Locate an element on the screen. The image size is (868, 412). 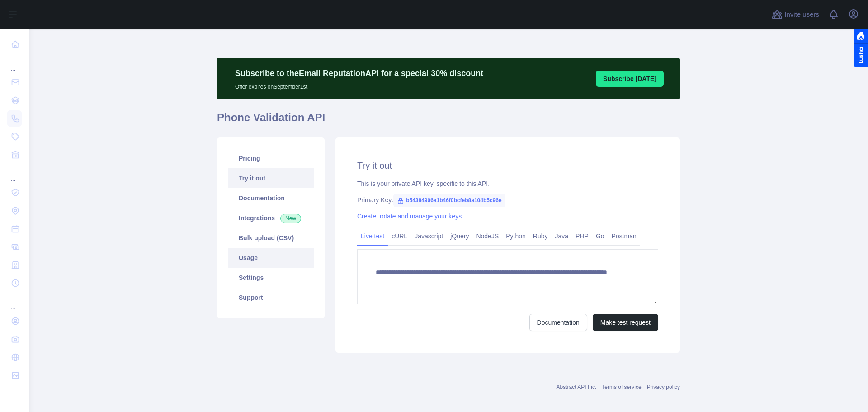
a: Privacy policy is located at coordinates (664, 387).